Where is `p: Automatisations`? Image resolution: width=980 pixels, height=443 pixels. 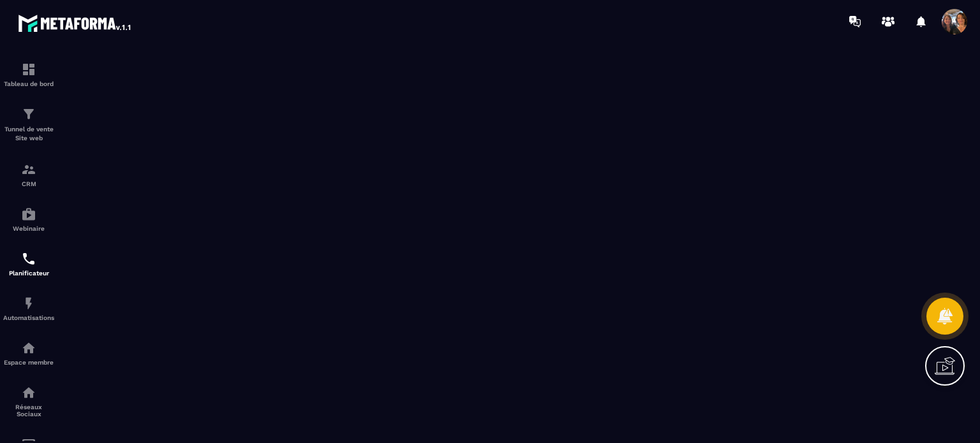
p: Automatisations is located at coordinates (29, 318).